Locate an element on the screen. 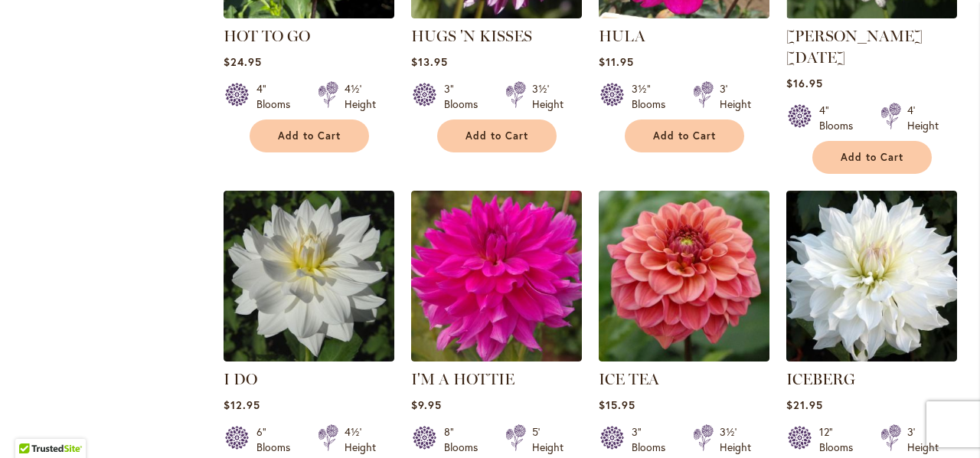 The width and height of the screenshot is (980, 458). div: 3½" Blooms is located at coordinates (653, 96).